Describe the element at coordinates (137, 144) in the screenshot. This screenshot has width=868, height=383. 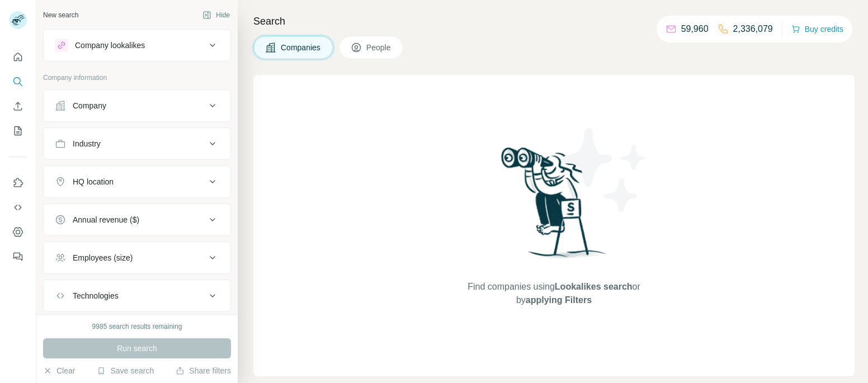
I see `button: Industry` at that location.